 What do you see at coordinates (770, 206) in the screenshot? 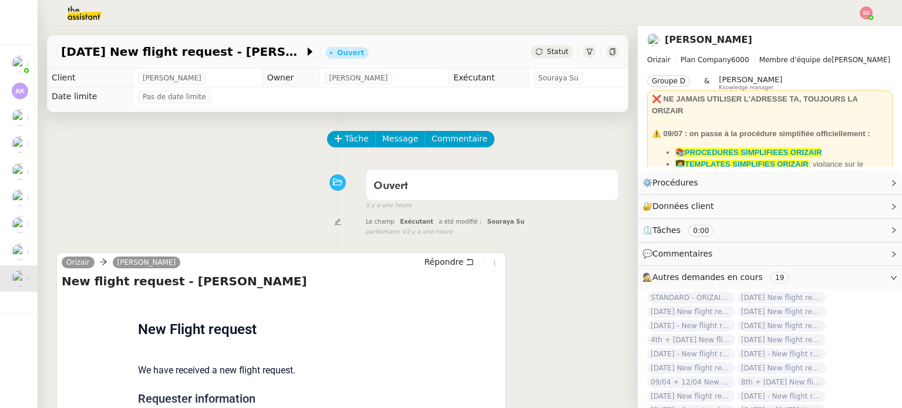
I see `div: 🔐Données client` at bounding box center [770, 206].